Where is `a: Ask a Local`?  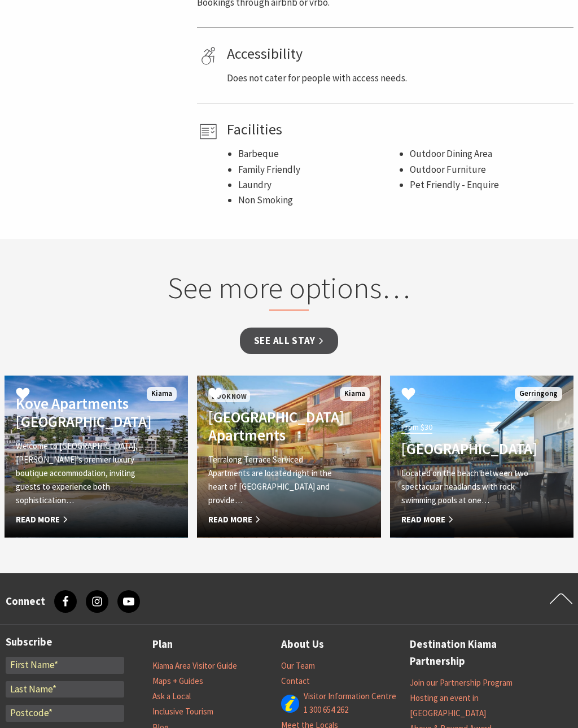 a: Ask a Local is located at coordinates (172, 697).